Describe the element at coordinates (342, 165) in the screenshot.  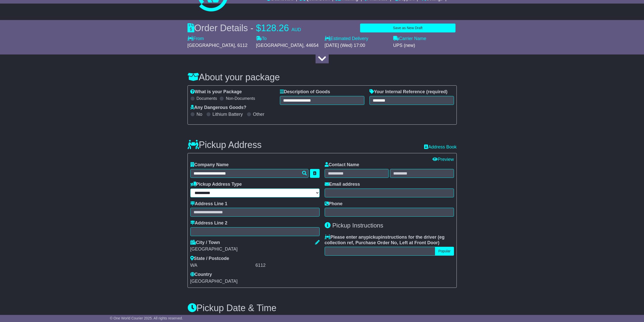
I see `label: Contact Name` at that location.